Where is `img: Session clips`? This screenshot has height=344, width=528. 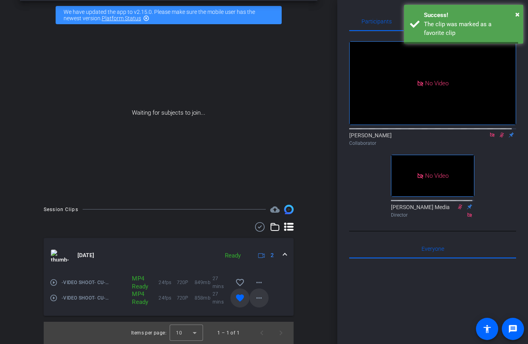
img: Session clips is located at coordinates (289, 210).